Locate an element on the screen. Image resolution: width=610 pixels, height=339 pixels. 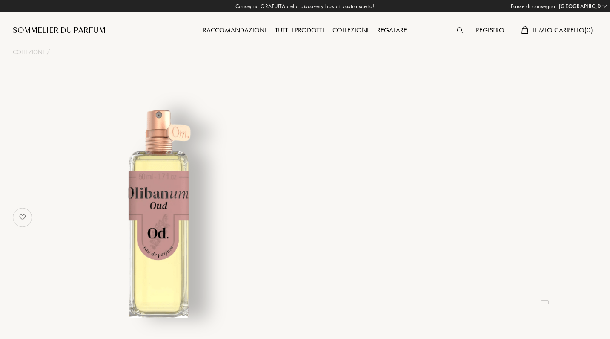
img: cart.svg is located at coordinates (525, 30).